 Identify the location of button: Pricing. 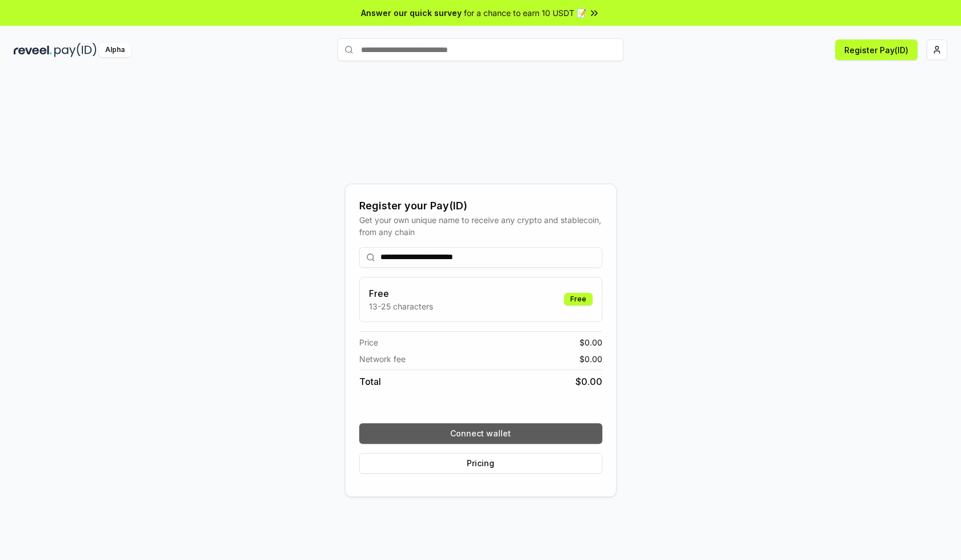
(480, 464).